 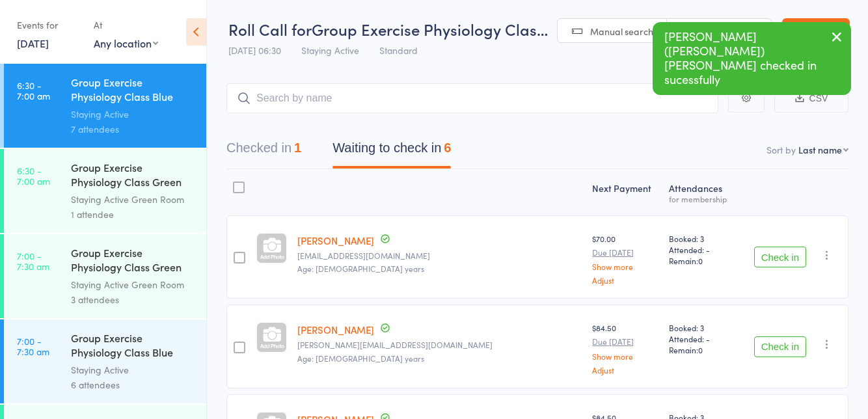 I want to click on a: 6:30 -7:00 amGroup Exercise Physiology Class Green RoomStaying Active Green Room1 attendee, so click(x=104, y=191).